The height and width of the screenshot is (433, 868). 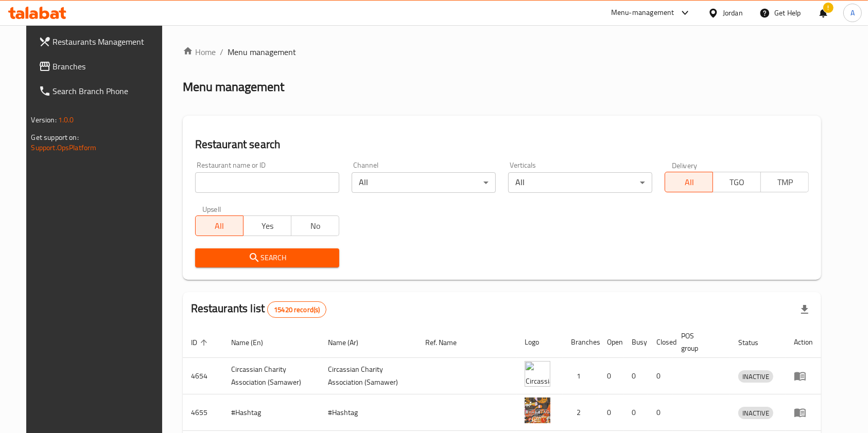 What do you see at coordinates (101, 66) in the screenshot?
I see `a: Branches` at bounding box center [101, 66].